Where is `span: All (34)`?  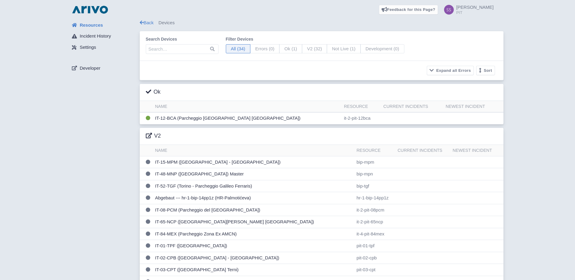
span: All (34) is located at coordinates (238, 49).